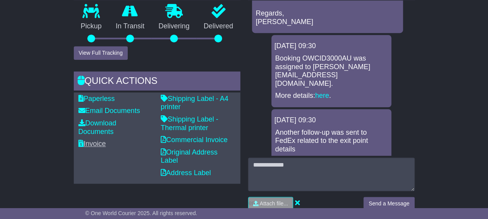 The image size is (488, 219). Describe the element at coordinates (331, 141) in the screenshot. I see `p: Another follow-up was sent to FedEx related to the exit point details` at that location.